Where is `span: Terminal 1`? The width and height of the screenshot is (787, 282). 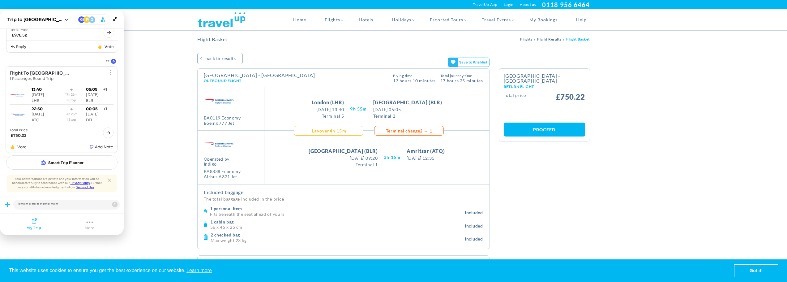
span: Terminal 1 is located at coordinates (343, 164).